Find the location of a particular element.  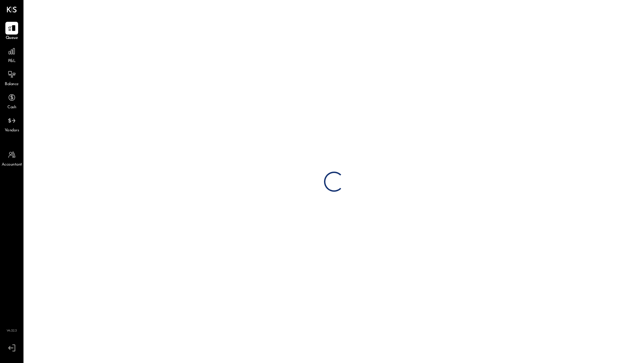

span: P&L is located at coordinates (12, 62).